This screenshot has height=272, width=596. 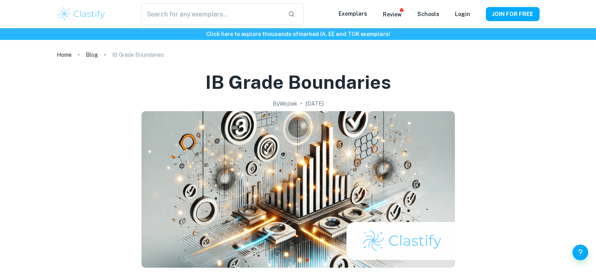 I want to click on p: Review, so click(x=392, y=15).